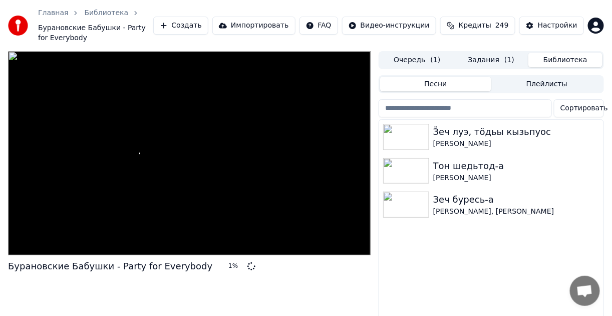 This screenshot has height=316, width=612. I want to click on button: Кредиты249, so click(478, 26).